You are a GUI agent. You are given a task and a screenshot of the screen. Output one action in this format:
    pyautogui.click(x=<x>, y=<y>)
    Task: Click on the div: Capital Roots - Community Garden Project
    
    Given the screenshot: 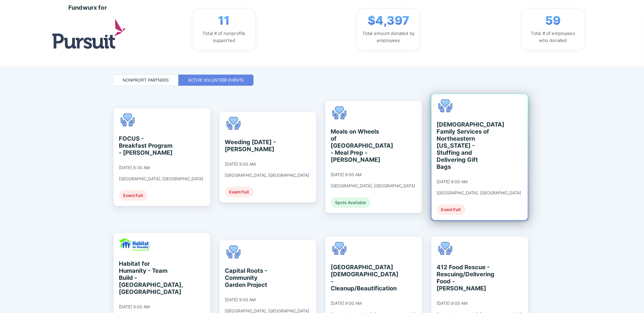 What is the action you would take?
    pyautogui.click(x=252, y=278)
    